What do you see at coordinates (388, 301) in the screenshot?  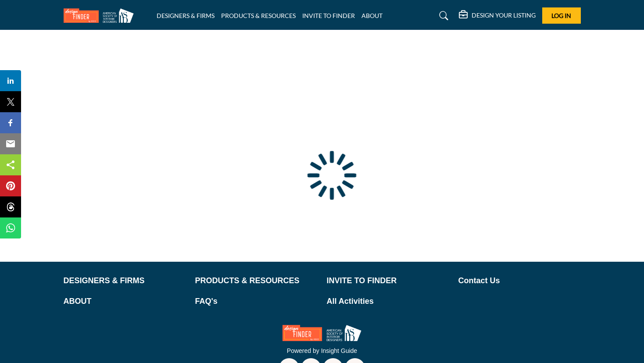 I see `a: All Activities` at bounding box center [388, 301].